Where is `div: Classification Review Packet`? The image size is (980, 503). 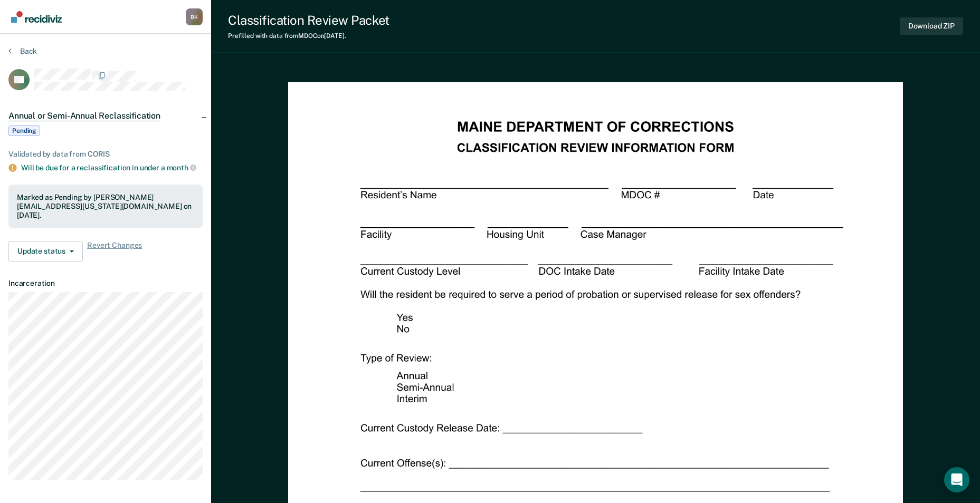
div: Classification Review Packet is located at coordinates (308, 20).